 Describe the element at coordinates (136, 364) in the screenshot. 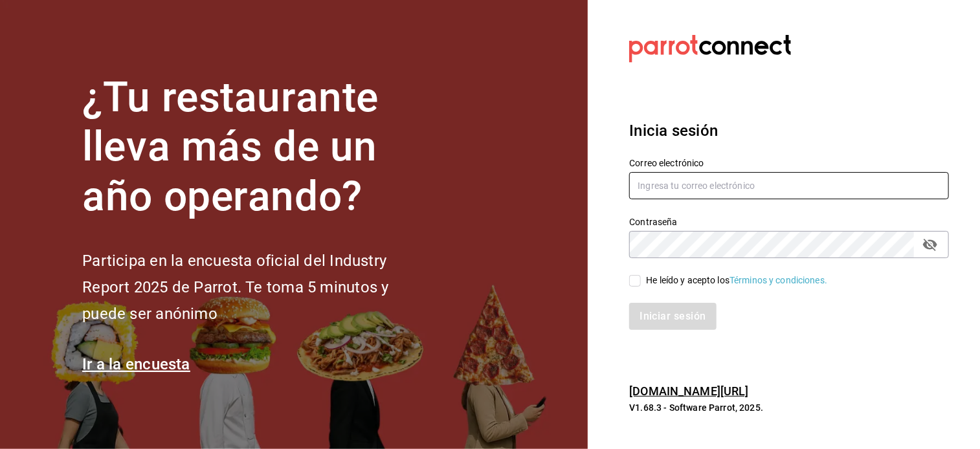

I see `a: Ir a la encuesta` at that location.